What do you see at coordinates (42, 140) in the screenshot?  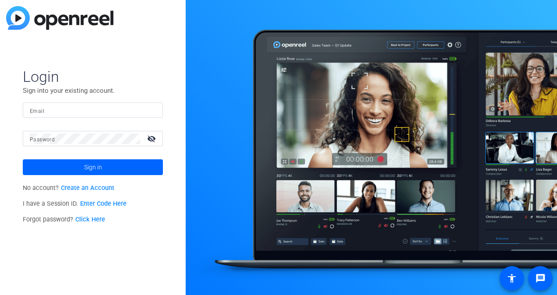 I see `mat-label: Password` at bounding box center [42, 140].